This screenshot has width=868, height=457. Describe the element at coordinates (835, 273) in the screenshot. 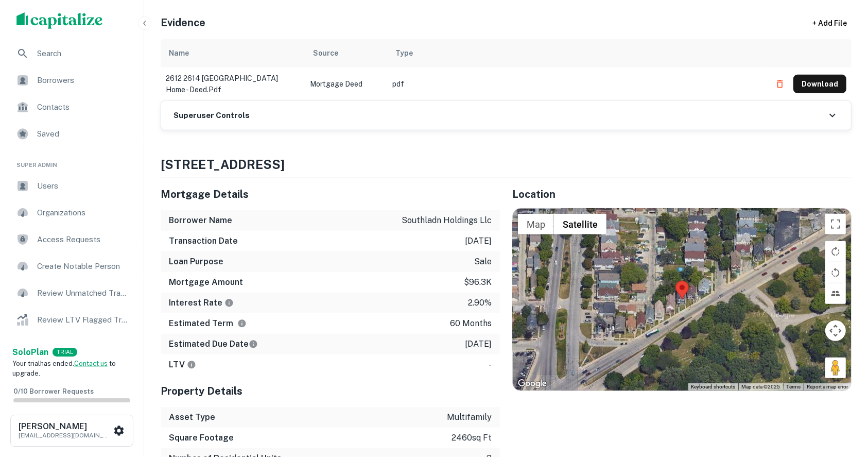

I see `button: Rotate map counterclockwise` at that location.